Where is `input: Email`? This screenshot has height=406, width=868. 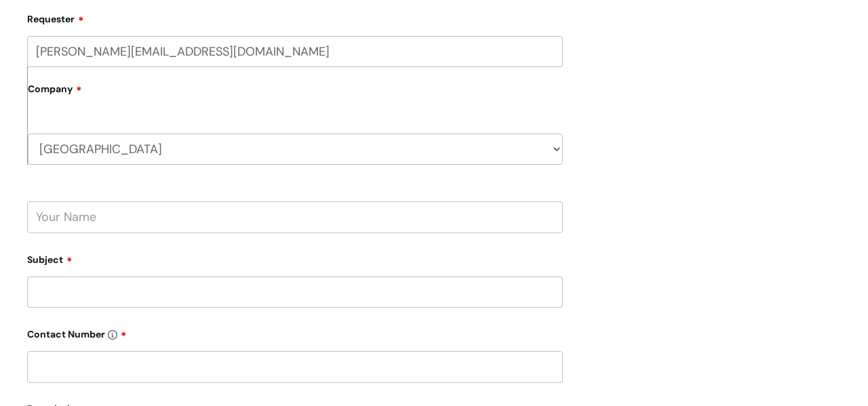 input: Email is located at coordinates (295, 52).